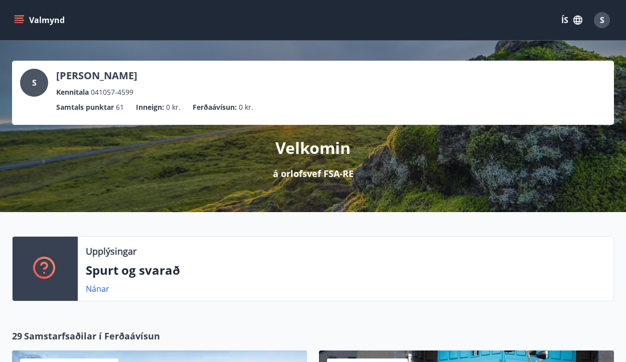 Image resolution: width=626 pixels, height=362 pixels. Describe the element at coordinates (72, 92) in the screenshot. I see `p: Kennitala` at that location.